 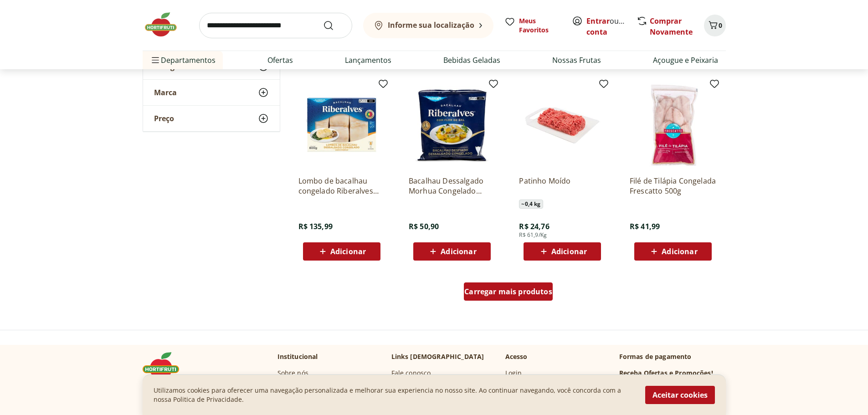 What do you see at coordinates (508, 293) in the screenshot?
I see `a: Carregar mais produtos` at bounding box center [508, 293].